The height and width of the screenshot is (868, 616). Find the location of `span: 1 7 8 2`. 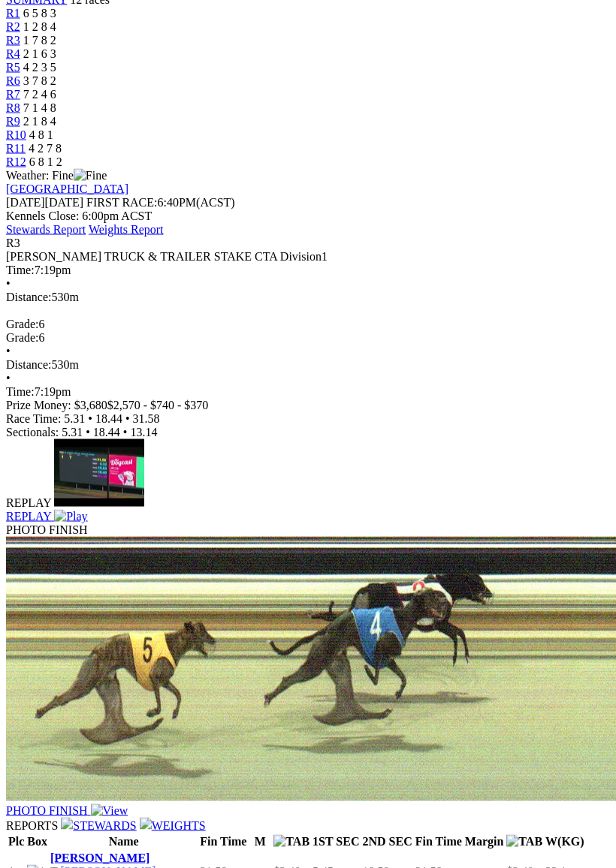

span: 1 7 8 2 is located at coordinates (40, 40).